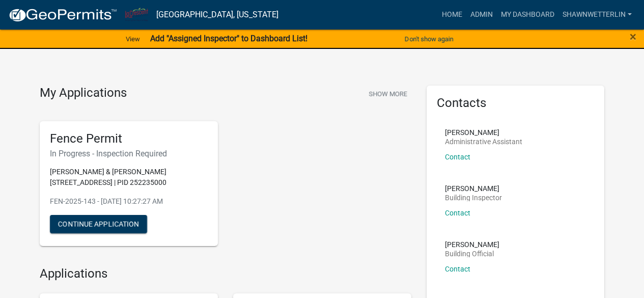  Describe the element at coordinates (473, 197) in the screenshot. I see `p: Building Inspector` at that location.